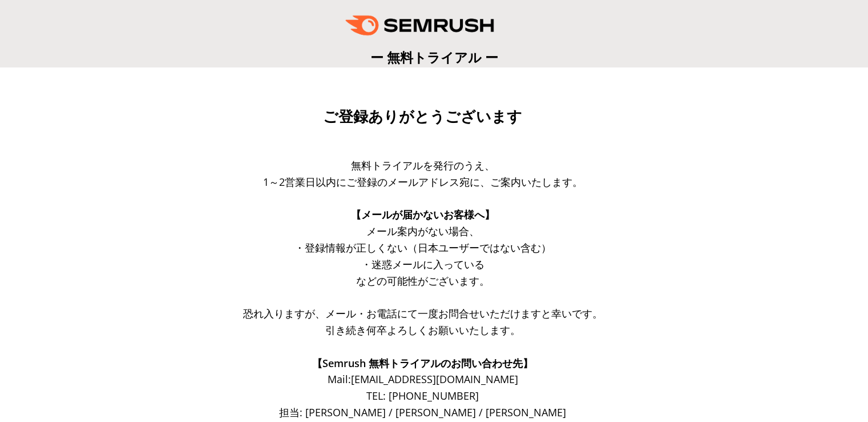 The image size is (868, 422). What do you see at coordinates (423, 264) in the screenshot?
I see `span: ・迷惑メールに入っている` at bounding box center [423, 264].